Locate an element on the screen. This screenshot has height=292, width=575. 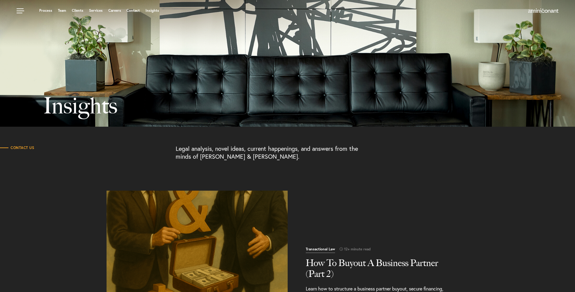
img: icon-time-light.svg is located at coordinates (341, 249).